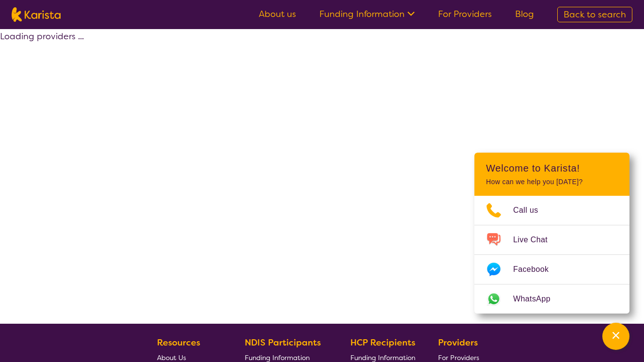 This screenshot has height=362, width=644. Describe the element at coordinates (383, 343) in the screenshot. I see `b: HCP Recipients` at that location.